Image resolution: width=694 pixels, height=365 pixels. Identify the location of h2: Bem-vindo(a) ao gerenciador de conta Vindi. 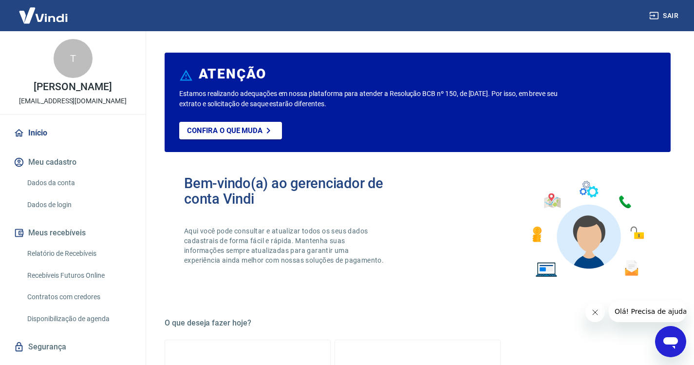
(301, 191).